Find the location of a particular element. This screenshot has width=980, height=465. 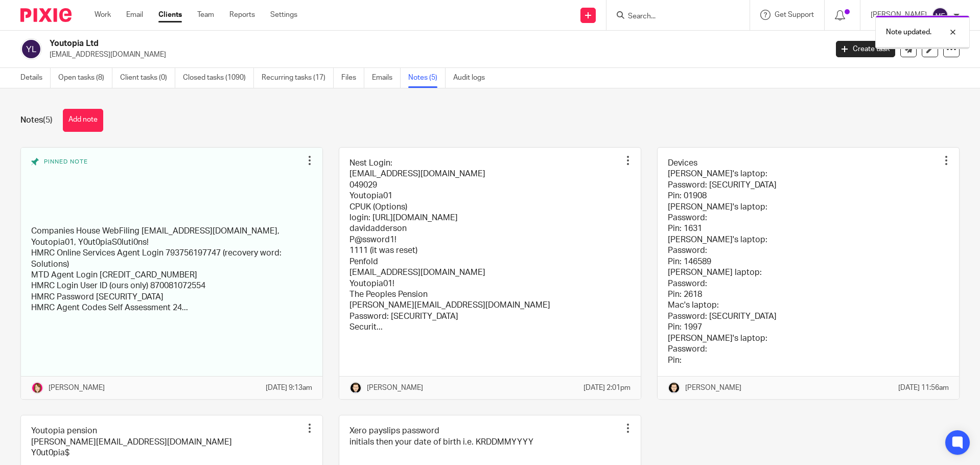

a: Work is located at coordinates (102, 15).